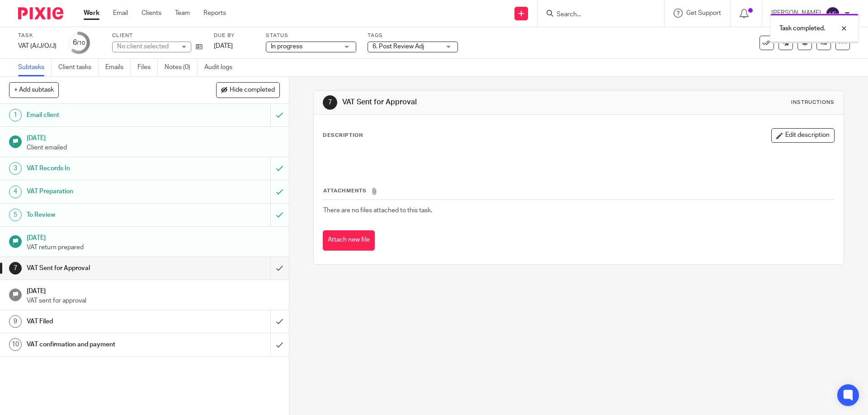  What do you see at coordinates (813, 103) in the screenshot?
I see `div: Instructions` at bounding box center [813, 103].